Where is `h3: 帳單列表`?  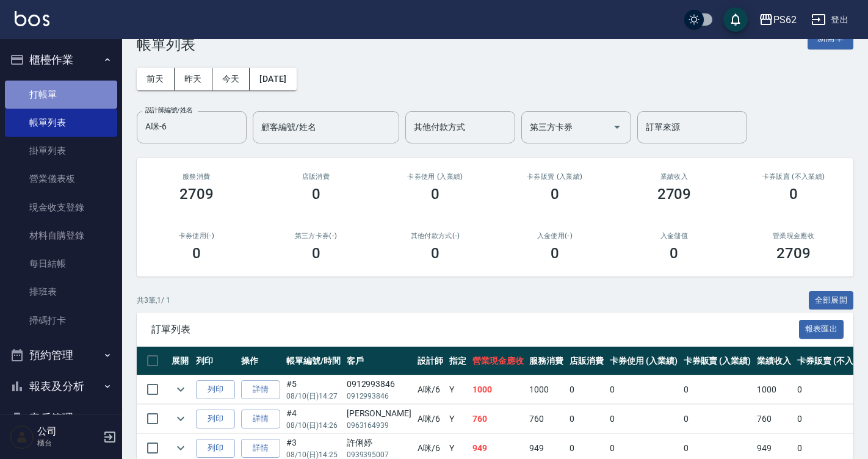
h3: 帳單列表 is located at coordinates (166, 45).